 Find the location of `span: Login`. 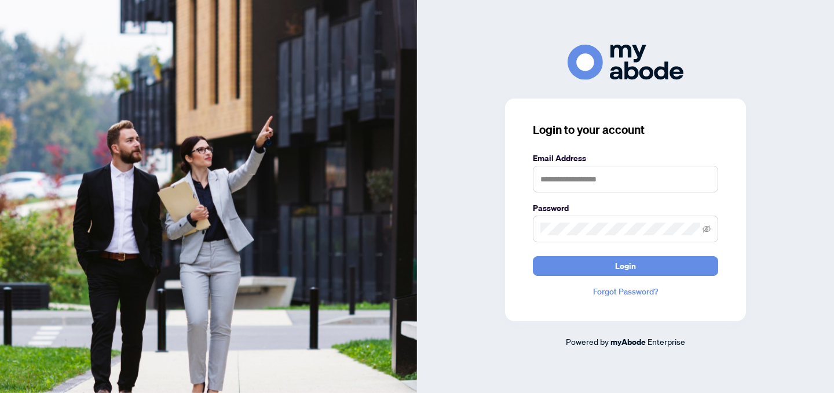

span: Login is located at coordinates (626, 266).